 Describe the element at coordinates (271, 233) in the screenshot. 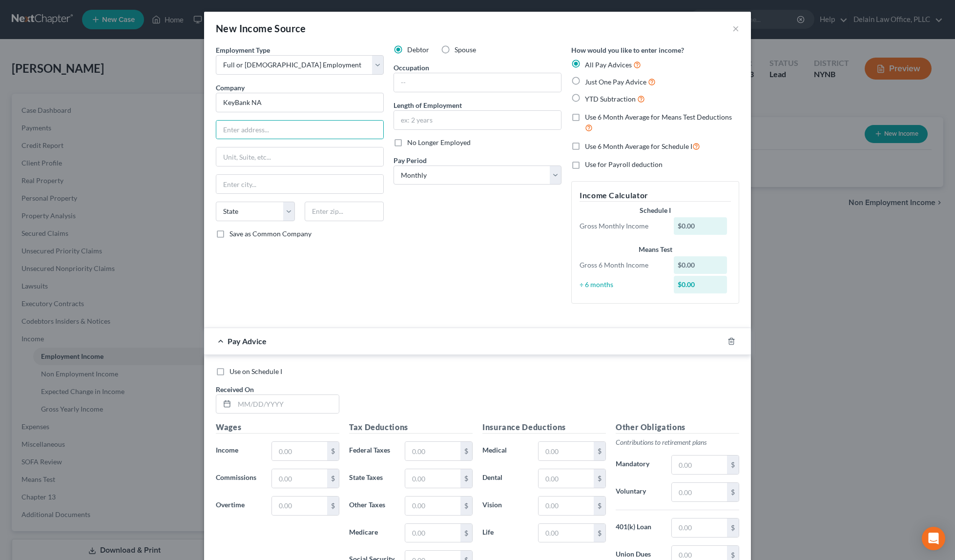

I see `span: Save as Common Company` at that location.